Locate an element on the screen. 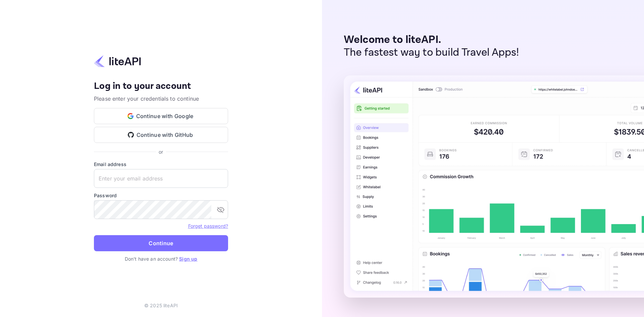  button: Continue with Google is located at coordinates (161, 116).